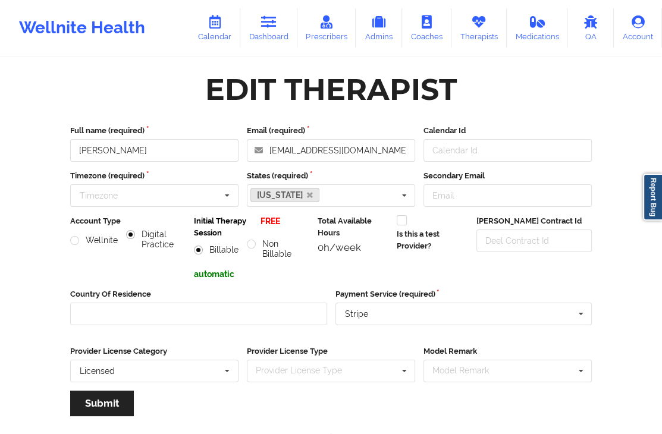  What do you see at coordinates (99, 196) in the screenshot?
I see `div: Timezone` at bounding box center [99, 196].